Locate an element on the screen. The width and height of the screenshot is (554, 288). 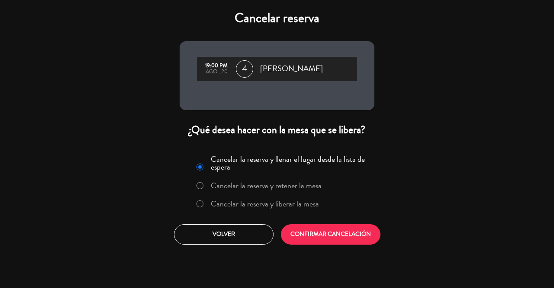
button: Volver is located at coordinates (224, 234).